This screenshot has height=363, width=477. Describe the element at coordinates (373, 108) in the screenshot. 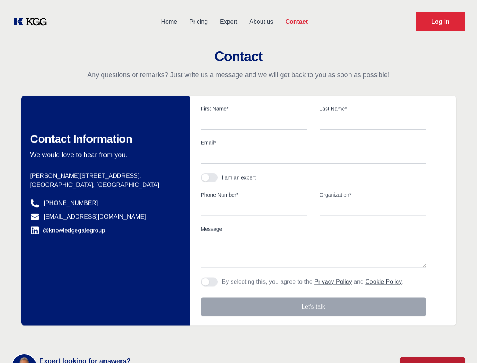

I see `label: Last Name*` at that location.